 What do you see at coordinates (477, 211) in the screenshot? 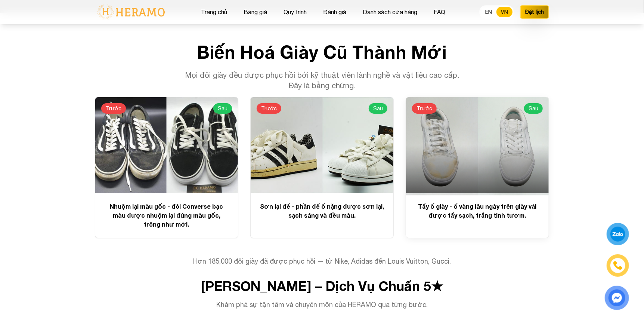
I see `p: Tẩy ố giày - ố vàng lâu ngày trên giày vải được tẩy sạch, trắng tinh tươm.` at bounding box center [477, 211].